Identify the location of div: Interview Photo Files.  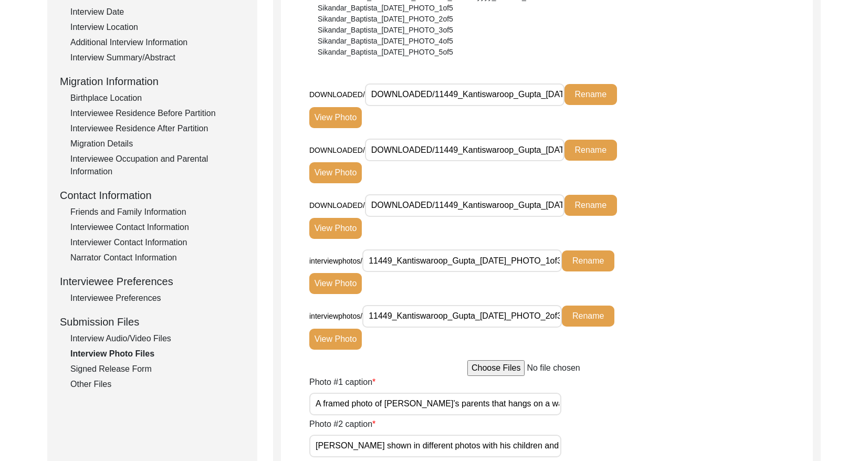
(158, 353).